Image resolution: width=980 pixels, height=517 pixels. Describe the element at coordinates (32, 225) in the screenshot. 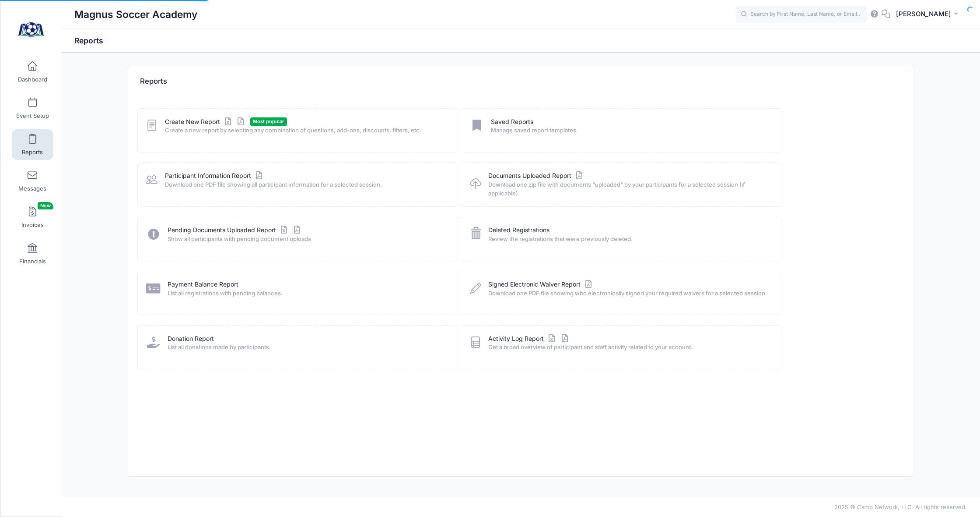

I see `span: Invoices` at that location.